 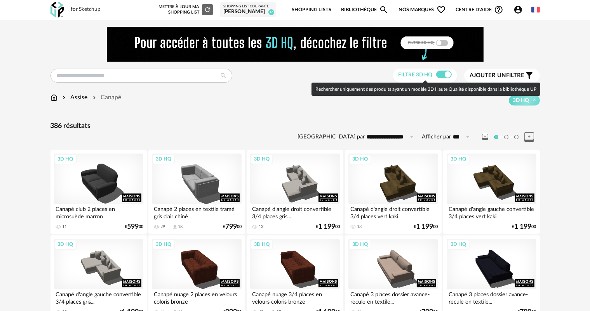 I want to click on span: Filter icon, so click(x=529, y=76).